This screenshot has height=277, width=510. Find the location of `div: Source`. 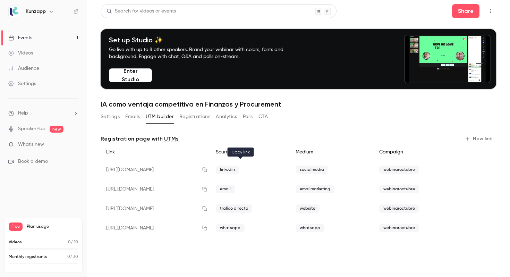

div: Source is located at coordinates (250, 152).